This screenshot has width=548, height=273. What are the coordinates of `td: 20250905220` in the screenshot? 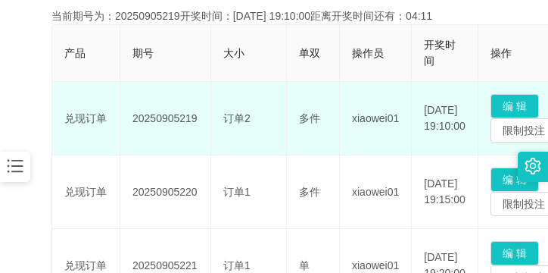 It's located at (166, 192).